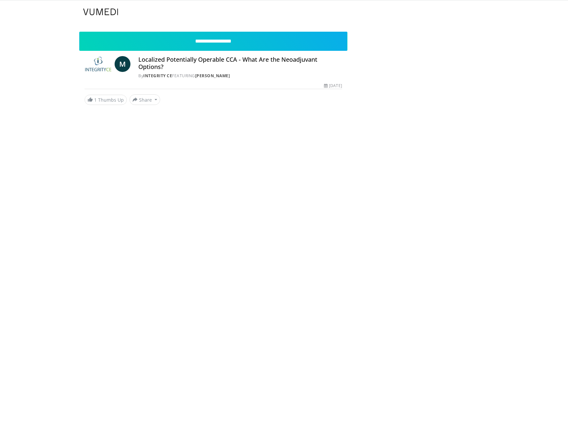  Describe the element at coordinates (98, 64) in the screenshot. I see `img: Integrity CE` at that location.